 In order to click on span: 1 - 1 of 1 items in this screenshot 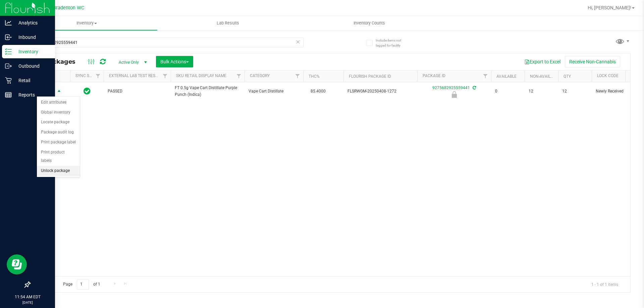, I will do `click(604, 284)`.